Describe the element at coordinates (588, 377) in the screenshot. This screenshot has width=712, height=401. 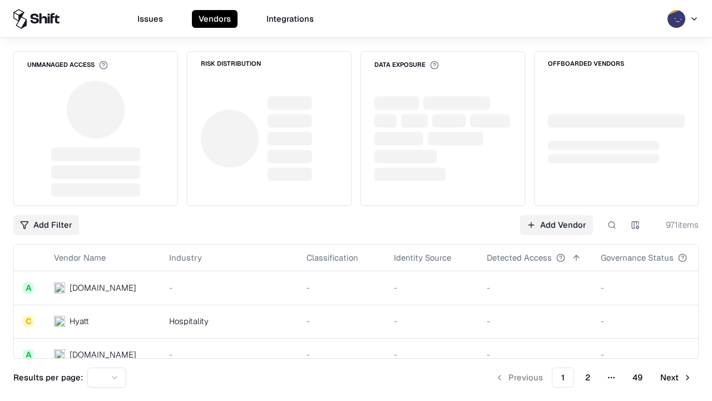
I see `button: 2` at that location.